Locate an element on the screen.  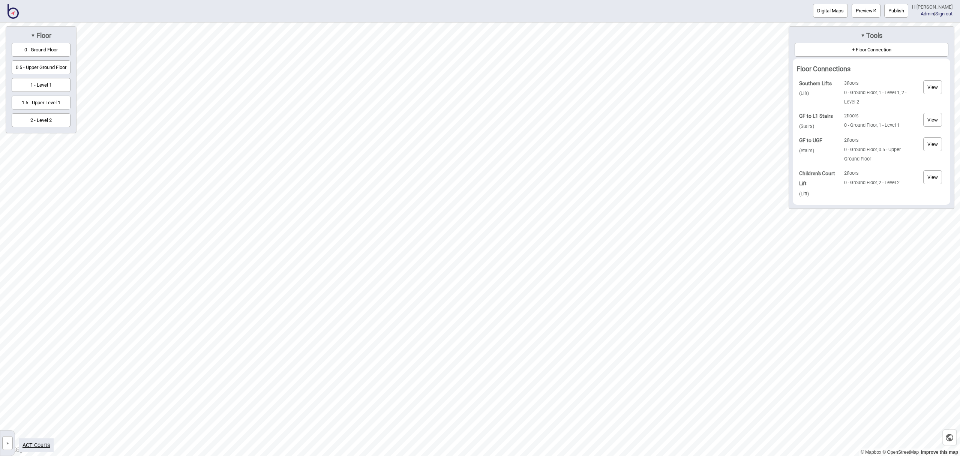
strong: Children's Court Lift is located at coordinates (817, 179).